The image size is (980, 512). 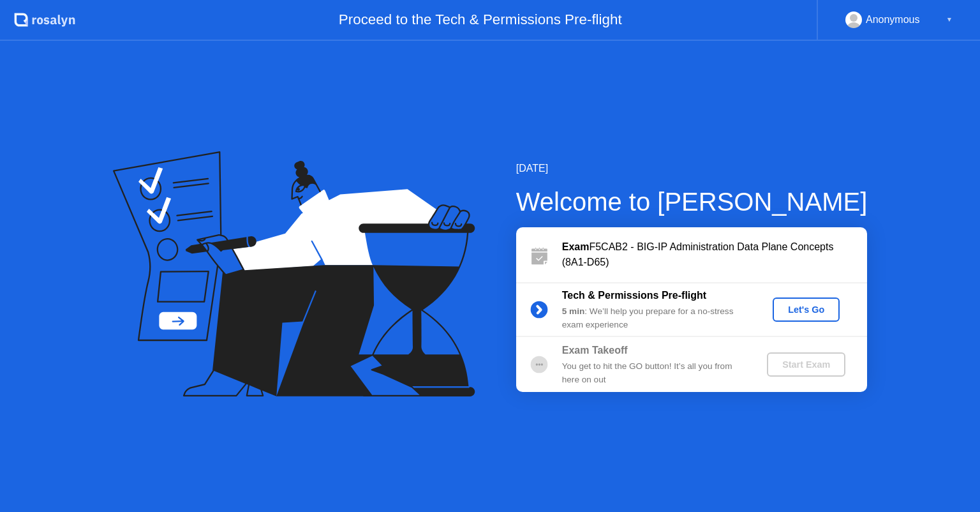 I want to click on b: 5 min, so click(x=574, y=311).